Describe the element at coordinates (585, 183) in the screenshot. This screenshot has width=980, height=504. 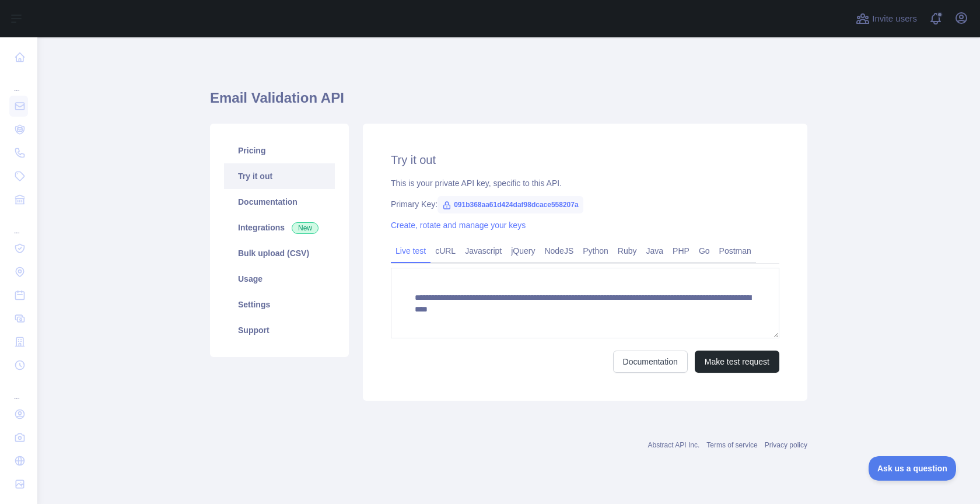
I see `div: This is your private API key, specific to this API.` at that location.